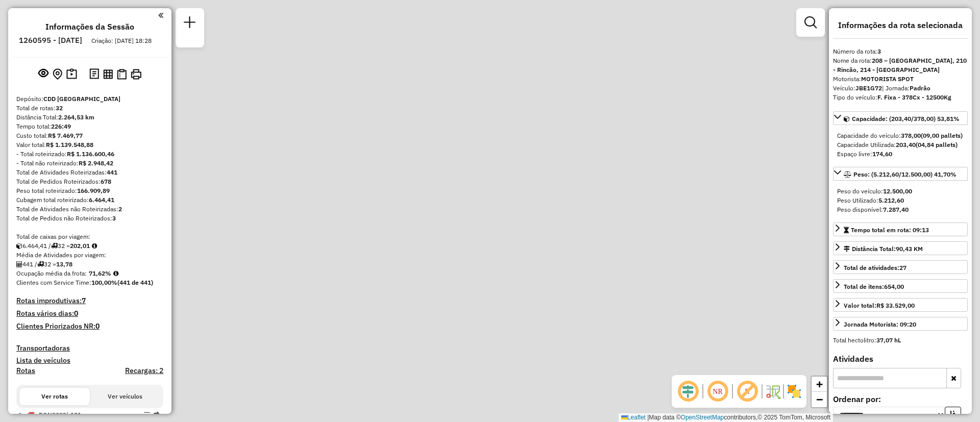 Image resolution: width=980 pixels, height=422 pixels. Describe the element at coordinates (900, 341) in the screenshot. I see `div: Total hectolitro:` at that location.